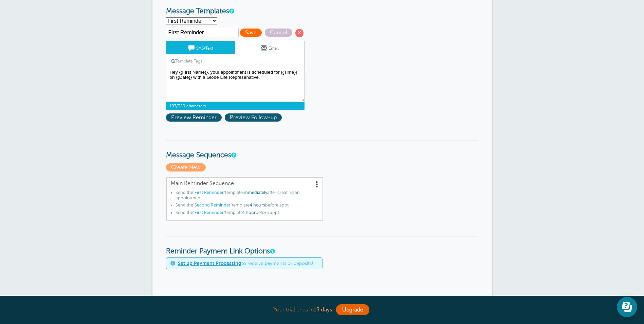 This screenshot has height=324, width=644. I want to click on span: "Second Reminder", so click(212, 205).